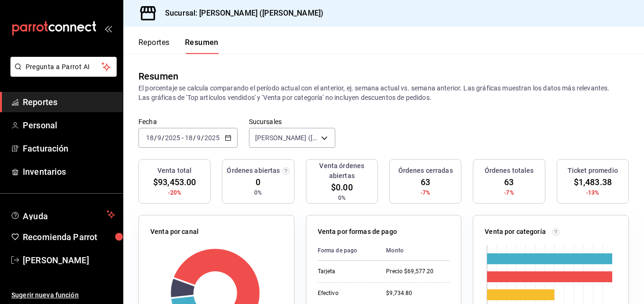 This screenshot has width=644, height=304. I want to click on label: Fecha, so click(188, 122).